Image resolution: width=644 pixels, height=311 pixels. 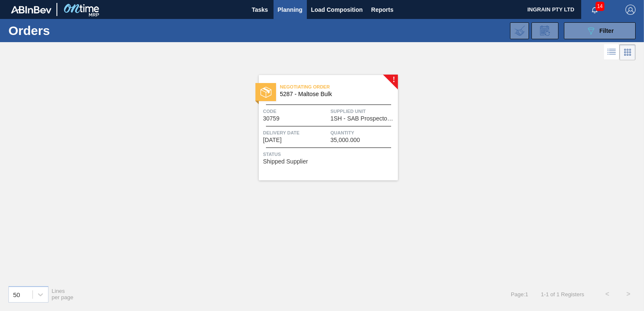 What do you see at coordinates (271, 118) in the screenshot?
I see `span: 30759` at bounding box center [271, 118].